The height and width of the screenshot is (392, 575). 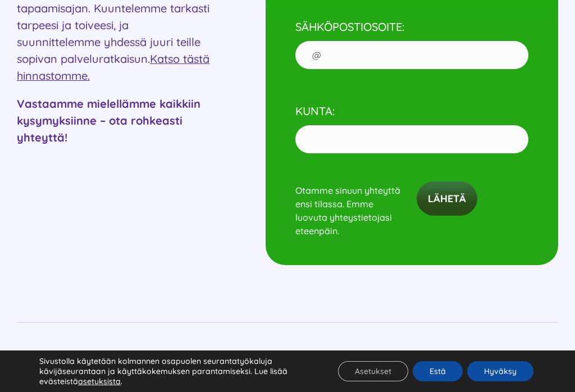 What do you see at coordinates (113, 67) in the screenshot?
I see `a: Katso tästä hinnastomme.` at bounding box center [113, 67].